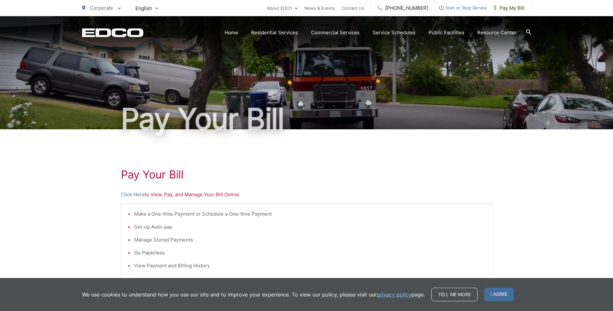  I want to click on span: Pay My Bill, so click(509, 8).